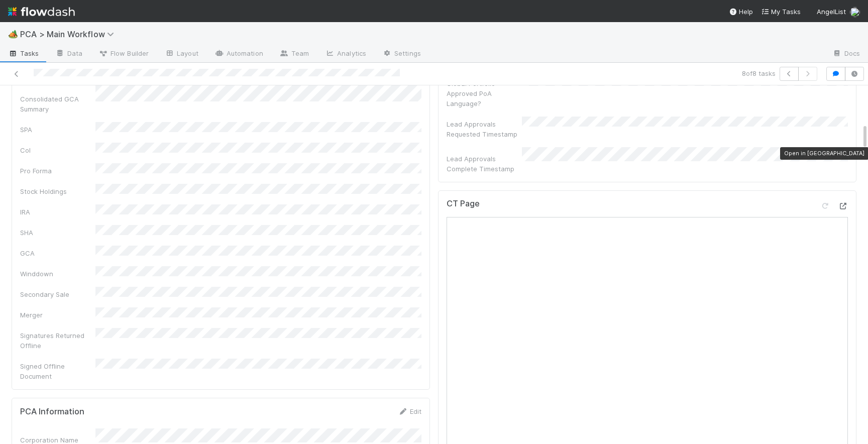 The width and height of the screenshot is (868, 444). I want to click on h5: PCA Information, so click(53, 412).